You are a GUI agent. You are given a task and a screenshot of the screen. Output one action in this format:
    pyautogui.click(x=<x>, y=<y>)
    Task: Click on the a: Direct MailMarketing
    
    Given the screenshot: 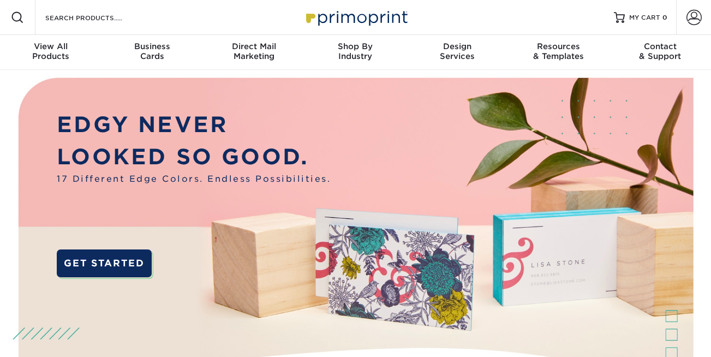 What is the action you would take?
    pyautogui.click(x=254, y=52)
    